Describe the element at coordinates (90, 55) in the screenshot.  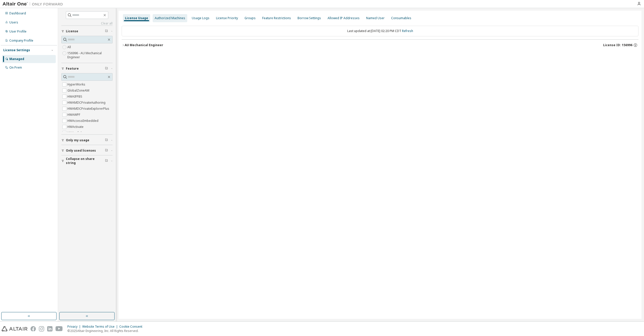
I see `label: 156996 - AU Mechanical Engineer` at that location.